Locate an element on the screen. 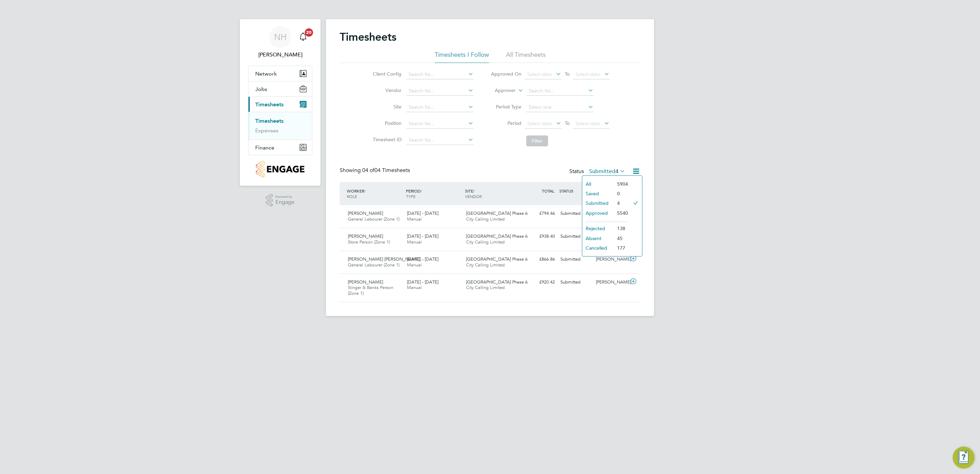 Image resolution: width=980 pixels, height=474 pixels. button: Engage Resource Center is located at coordinates (964, 458).